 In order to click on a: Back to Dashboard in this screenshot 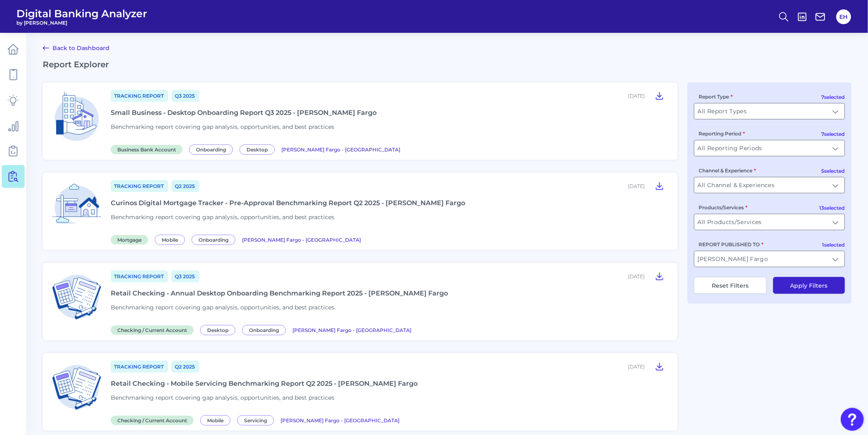, I will do `click(76, 48)`.